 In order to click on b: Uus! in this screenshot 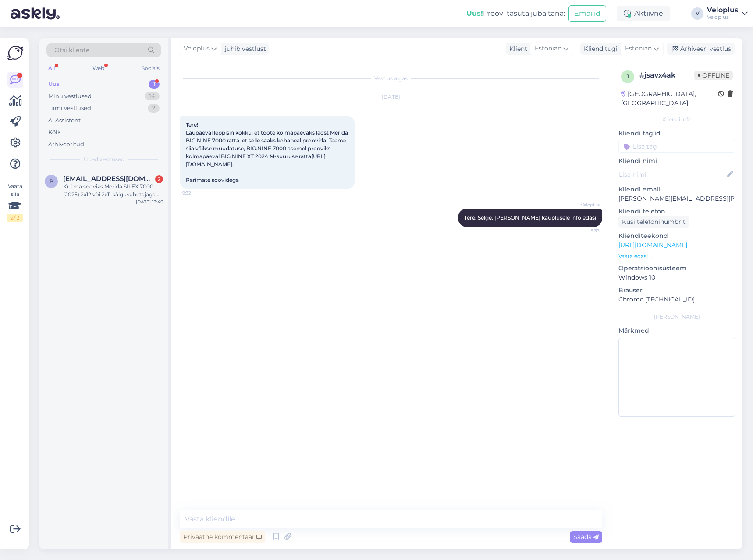, I will do `click(475, 13)`.